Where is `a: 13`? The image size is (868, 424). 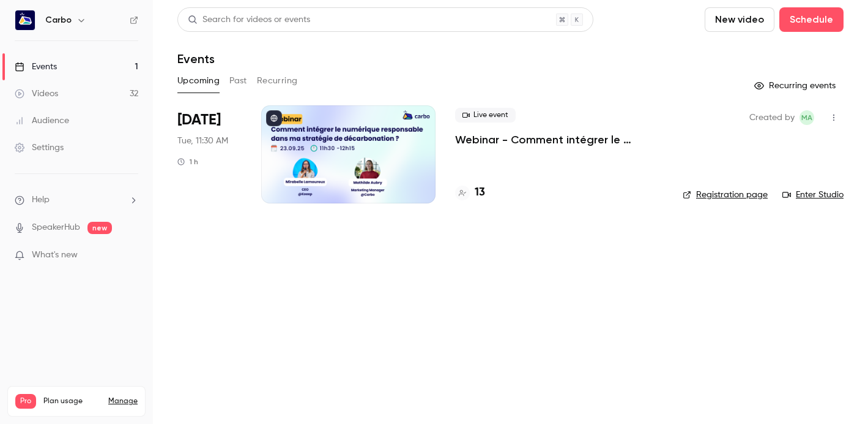
a: 13 is located at coordinates (470, 192).